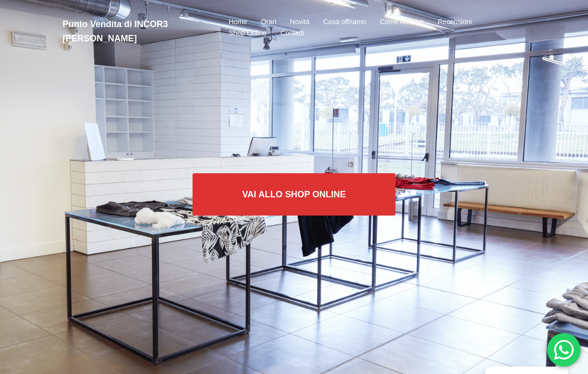 Image resolution: width=588 pixels, height=374 pixels. I want to click on a: Cosa offriamo, so click(345, 22).